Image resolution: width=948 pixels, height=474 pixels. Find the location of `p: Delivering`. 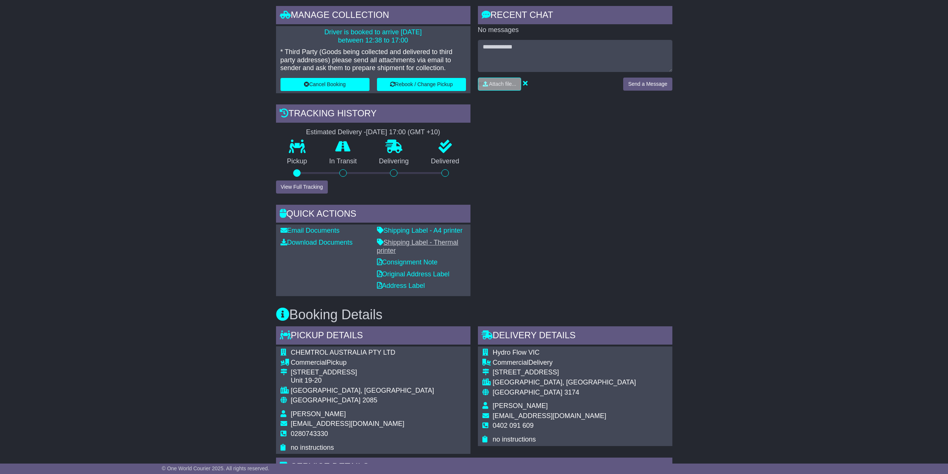

p: Delivering is located at coordinates (394, 161).